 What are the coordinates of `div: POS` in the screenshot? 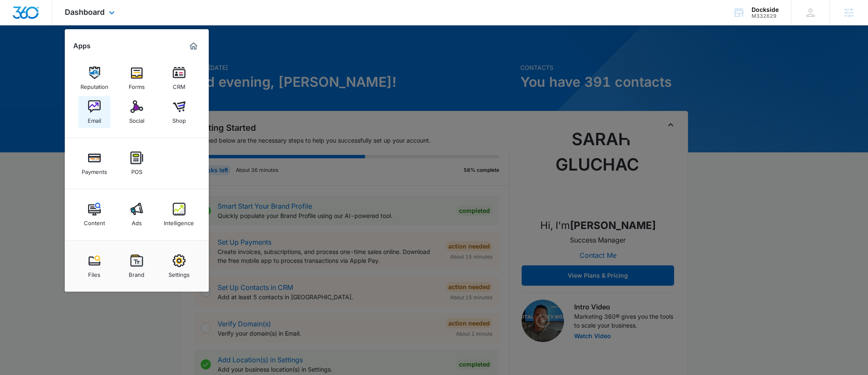 It's located at (137, 169).